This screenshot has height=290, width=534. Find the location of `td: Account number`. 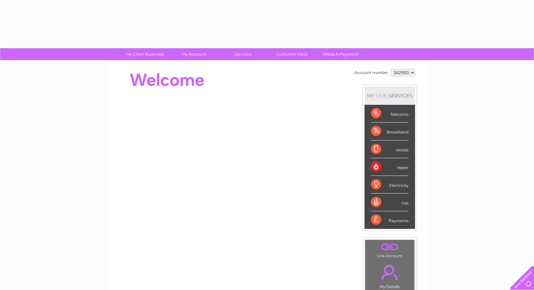

td: Account number is located at coordinates (371, 73).